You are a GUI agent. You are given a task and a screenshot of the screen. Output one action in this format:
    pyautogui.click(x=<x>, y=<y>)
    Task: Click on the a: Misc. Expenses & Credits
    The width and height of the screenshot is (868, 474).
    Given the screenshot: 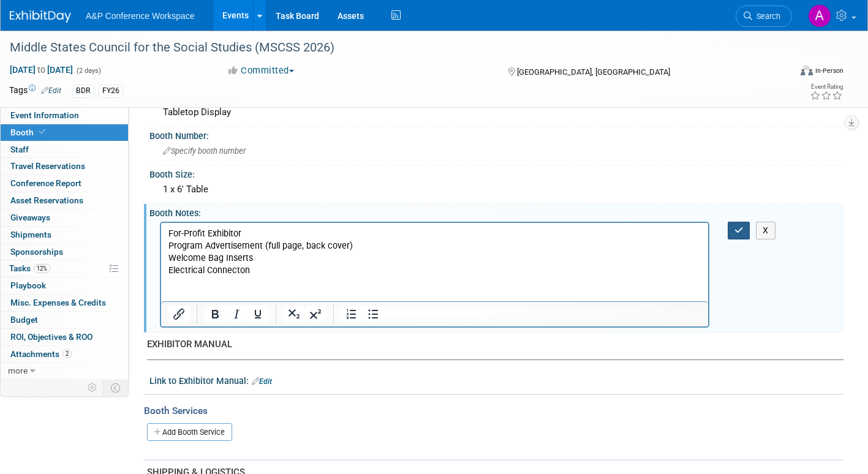 What is the action you would take?
    pyautogui.click(x=65, y=303)
    